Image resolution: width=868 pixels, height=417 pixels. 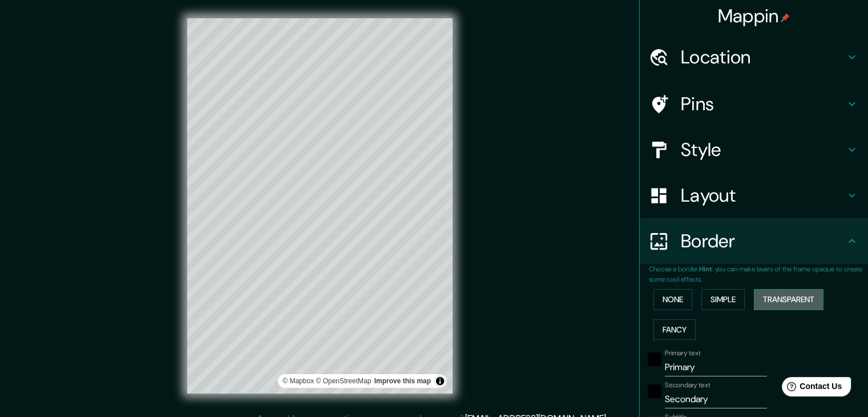 What do you see at coordinates (763, 57) in the screenshot?
I see `h4: Location` at bounding box center [763, 57].